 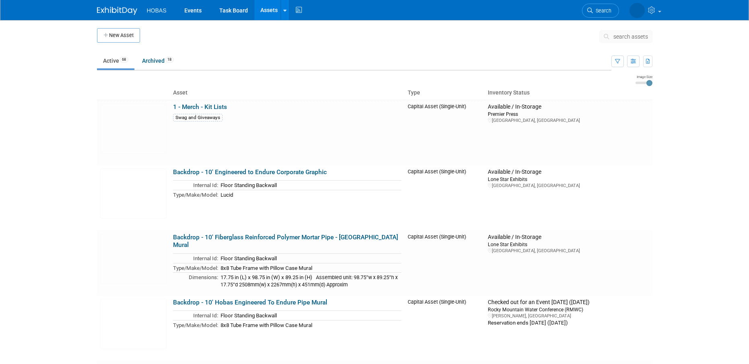 What do you see at coordinates (600, 10) in the screenshot?
I see `a: Search` at bounding box center [600, 10].